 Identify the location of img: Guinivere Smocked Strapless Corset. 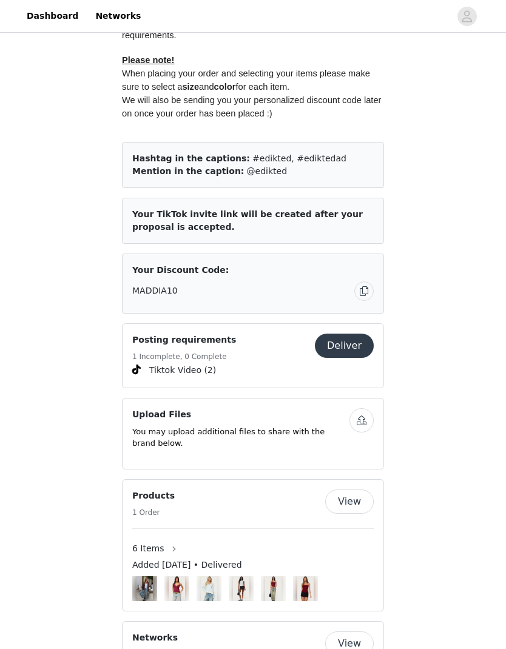
(305, 589).